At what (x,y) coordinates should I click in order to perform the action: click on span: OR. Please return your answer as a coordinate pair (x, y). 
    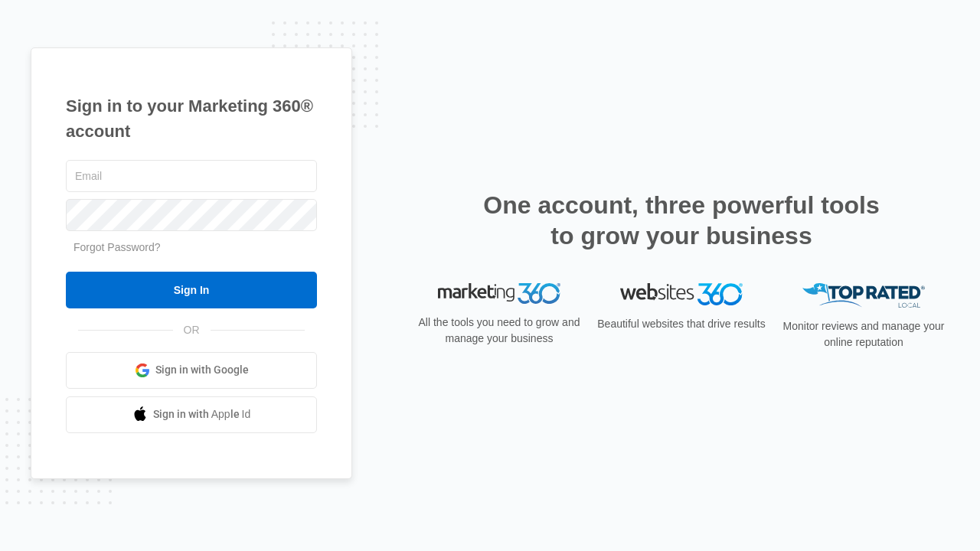
    Looking at the image, I should click on (192, 330).